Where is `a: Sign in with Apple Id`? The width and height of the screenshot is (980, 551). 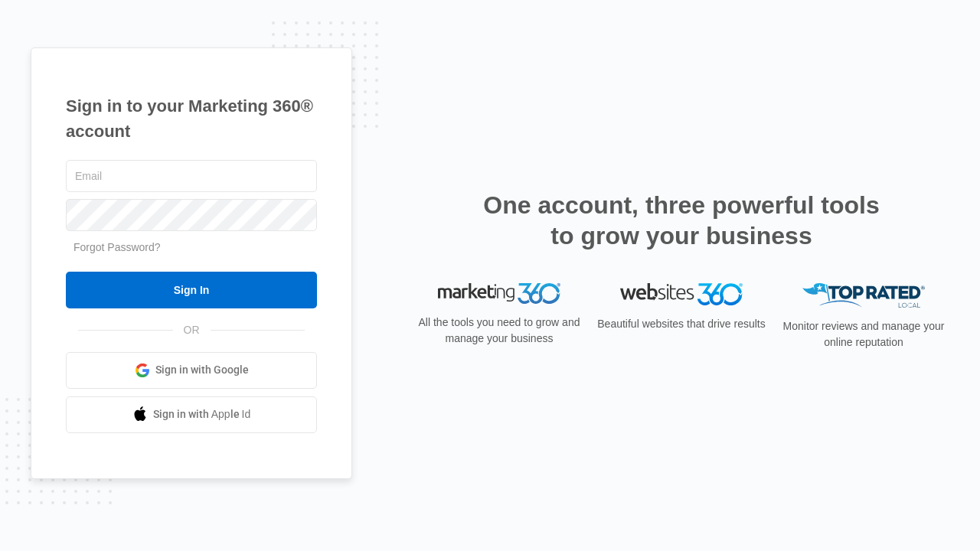
a: Sign in with Apple Id is located at coordinates (191, 415).